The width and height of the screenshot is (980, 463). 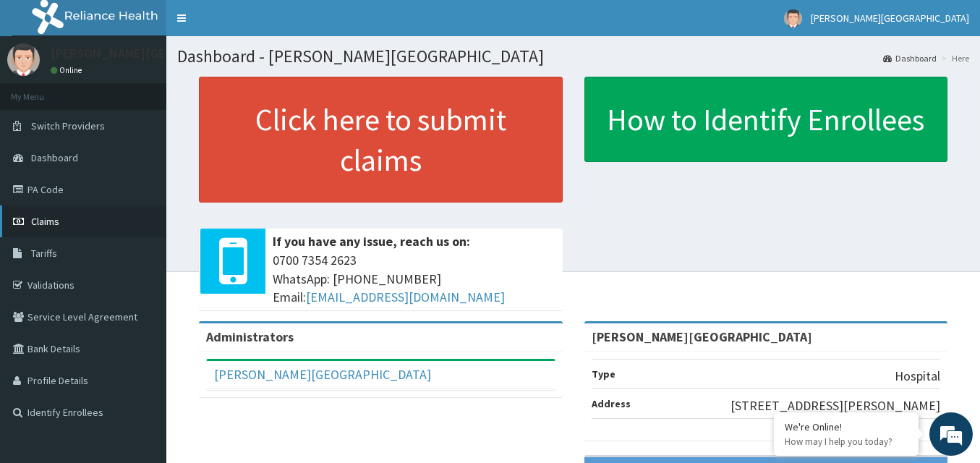 I want to click on b: Type, so click(x=603, y=374).